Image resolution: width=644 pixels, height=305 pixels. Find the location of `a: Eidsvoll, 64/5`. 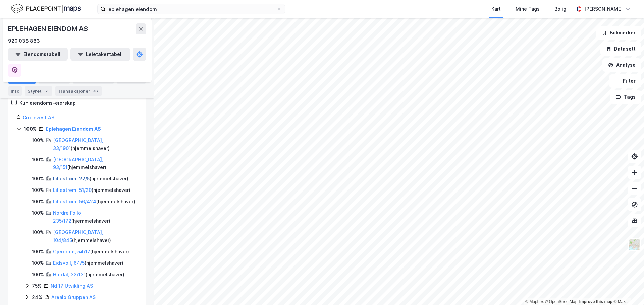

a: Eidsvoll, 64/5 is located at coordinates (69, 263).